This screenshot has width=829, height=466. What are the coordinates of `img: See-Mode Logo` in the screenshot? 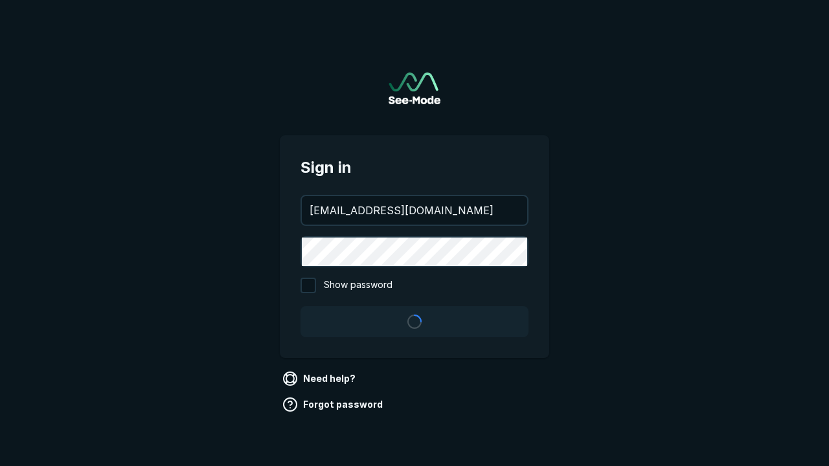 It's located at (415, 88).